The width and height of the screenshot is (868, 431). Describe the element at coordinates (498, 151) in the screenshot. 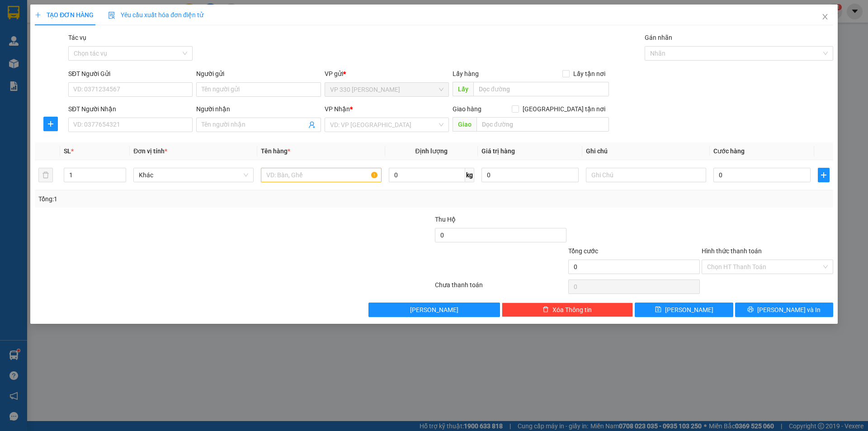

I see `span: Giá trị hàng` at that location.